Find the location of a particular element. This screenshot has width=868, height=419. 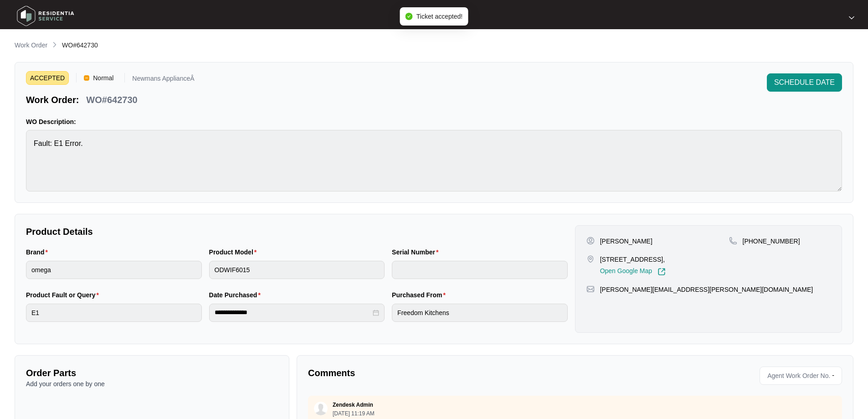

span: Agent Work Order No. is located at coordinates (797, 376).